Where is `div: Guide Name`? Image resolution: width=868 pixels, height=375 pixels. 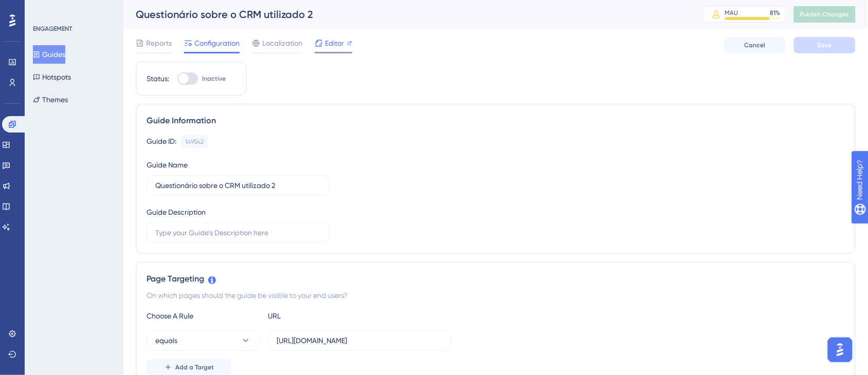
div: Guide Name is located at coordinates (167, 165).